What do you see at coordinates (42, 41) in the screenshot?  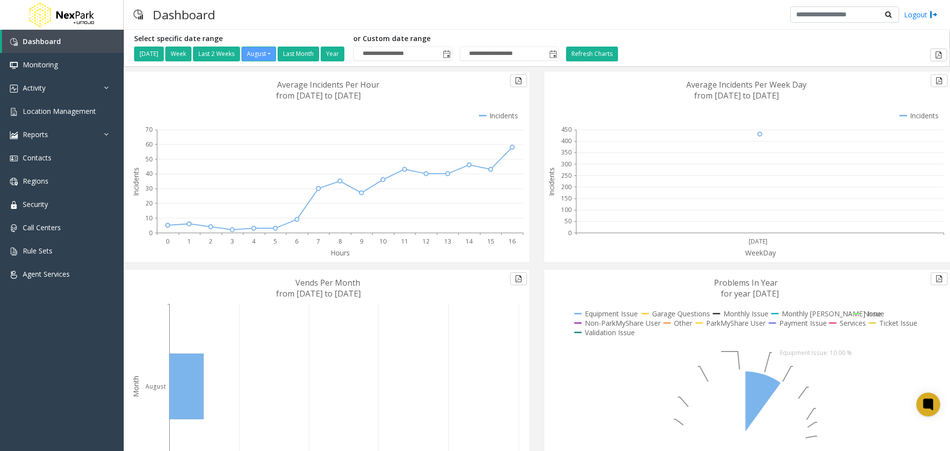 I see `span: Dashboard` at bounding box center [42, 41].